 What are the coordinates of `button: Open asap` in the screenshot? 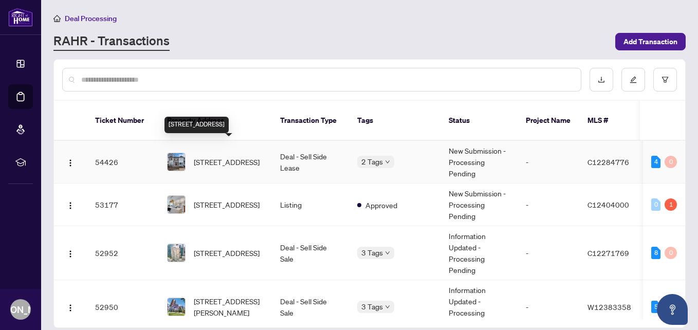 It's located at (672, 310).